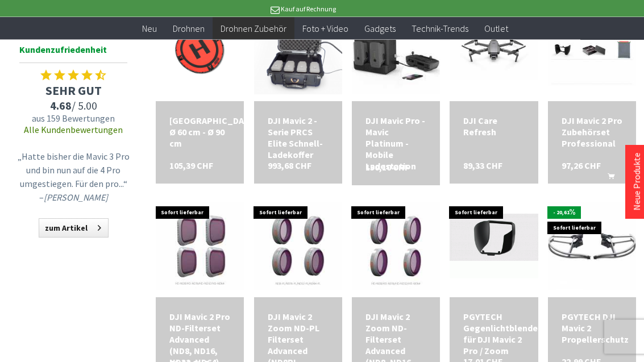  I want to click on a: Foto + Video, so click(325, 28).